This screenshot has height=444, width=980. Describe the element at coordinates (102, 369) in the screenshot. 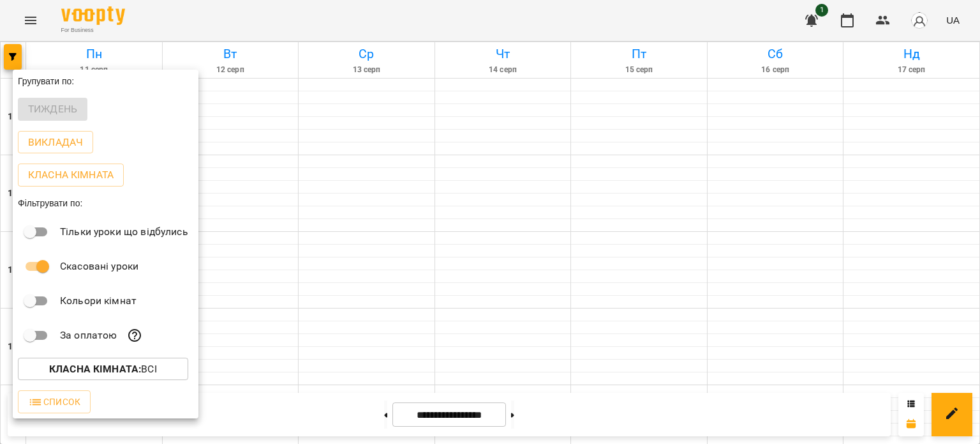

I see `p: Всі` at that location.